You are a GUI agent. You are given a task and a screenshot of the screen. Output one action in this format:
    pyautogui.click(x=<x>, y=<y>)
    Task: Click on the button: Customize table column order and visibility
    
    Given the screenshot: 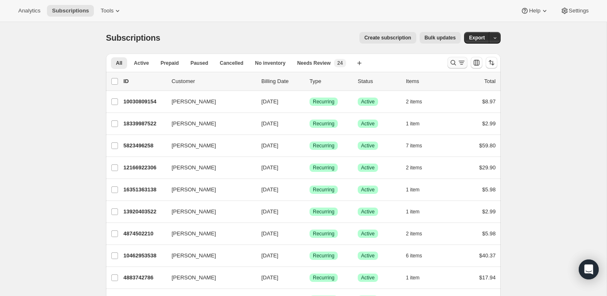 What is the action you would take?
    pyautogui.click(x=476, y=63)
    